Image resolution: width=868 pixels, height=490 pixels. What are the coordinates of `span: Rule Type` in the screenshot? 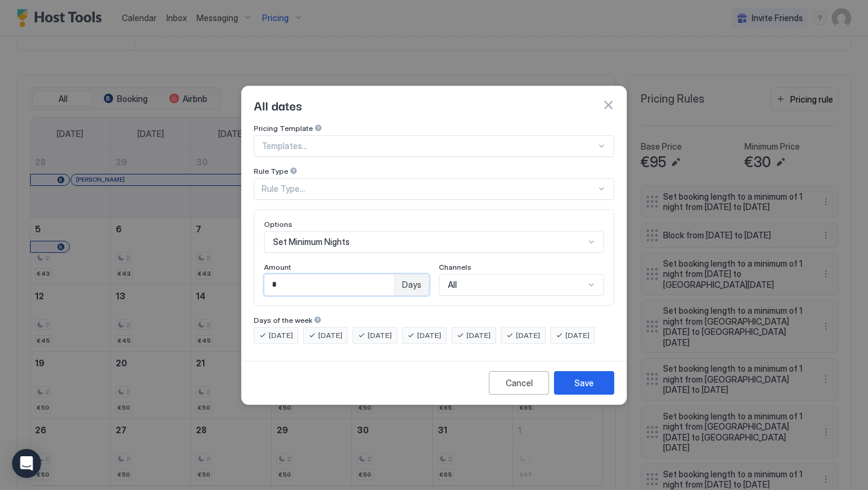 It's located at (271, 171).